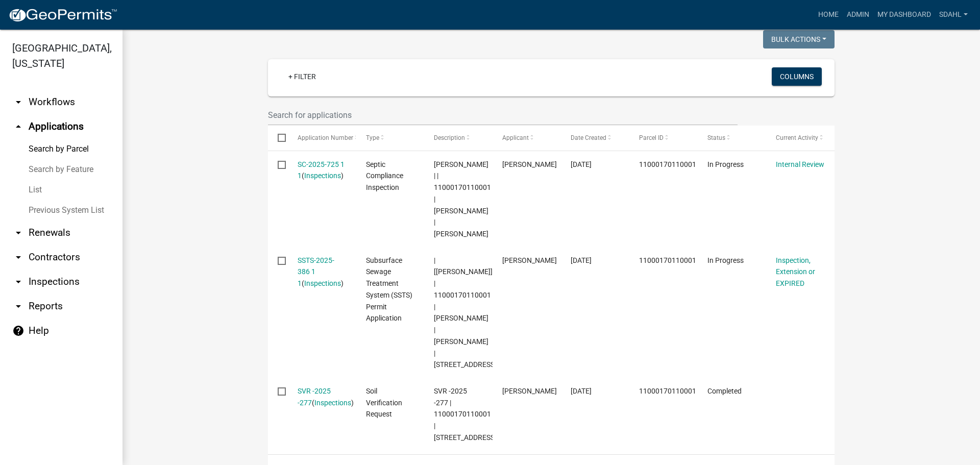  Describe the element at coordinates (449, 137) in the screenshot. I see `span: Description` at that location.